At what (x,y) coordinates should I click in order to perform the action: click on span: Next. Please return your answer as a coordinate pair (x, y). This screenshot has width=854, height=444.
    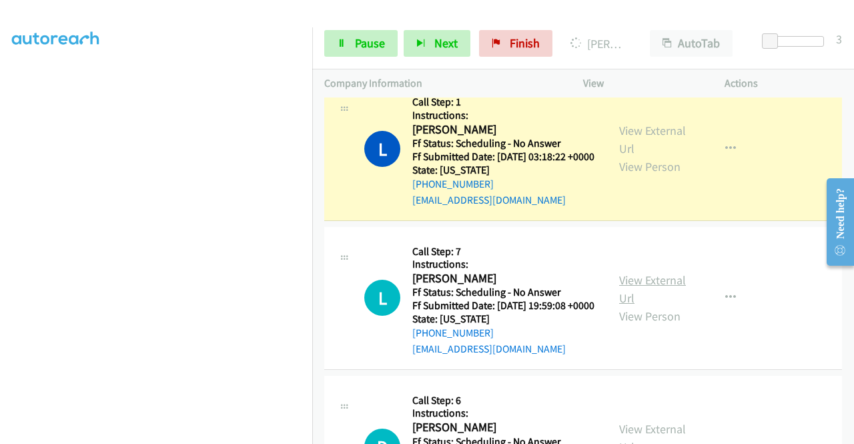
    Looking at the image, I should click on (446, 43).